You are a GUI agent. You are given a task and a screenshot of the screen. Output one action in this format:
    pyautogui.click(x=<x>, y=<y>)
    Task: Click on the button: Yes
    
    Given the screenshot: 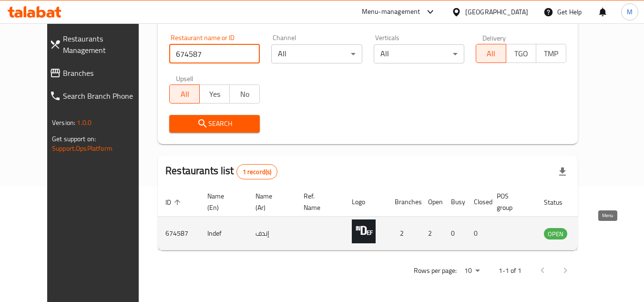 What is the action you would take?
    pyautogui.click(x=215, y=94)
    